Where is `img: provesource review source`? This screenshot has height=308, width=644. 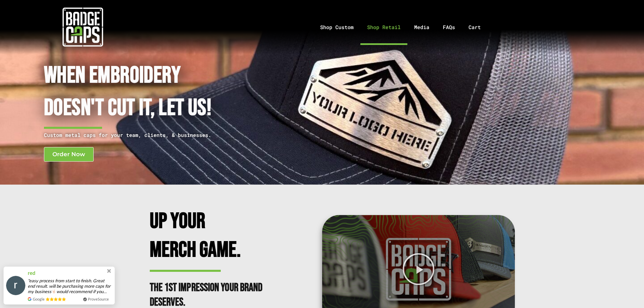
img: provesource review source is located at coordinates (30, 299).